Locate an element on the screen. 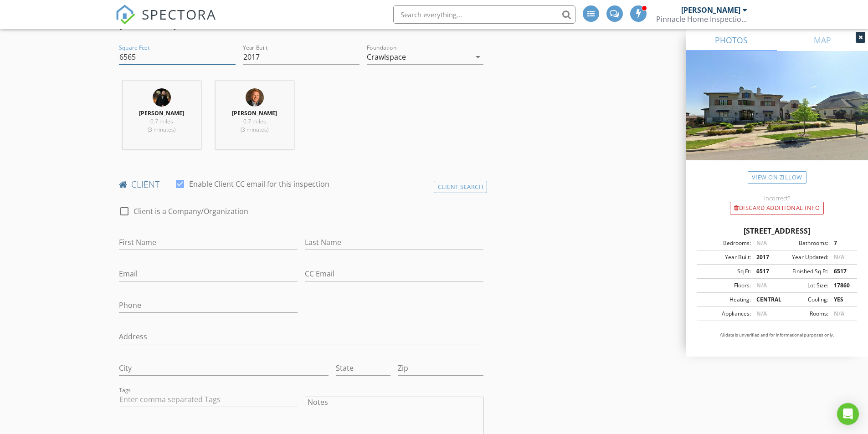 This screenshot has width=868, height=434. div: Crawlspace is located at coordinates (386, 57).